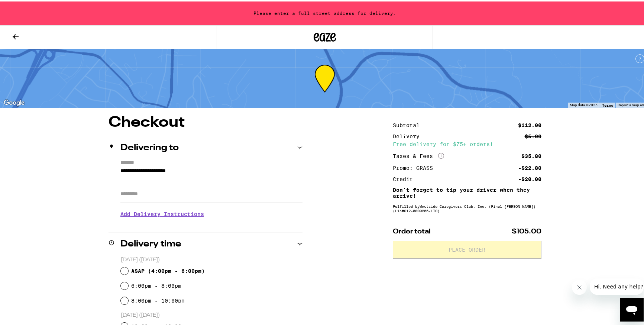 This screenshot has width=644, height=326. I want to click on span: $105.00, so click(527, 230).